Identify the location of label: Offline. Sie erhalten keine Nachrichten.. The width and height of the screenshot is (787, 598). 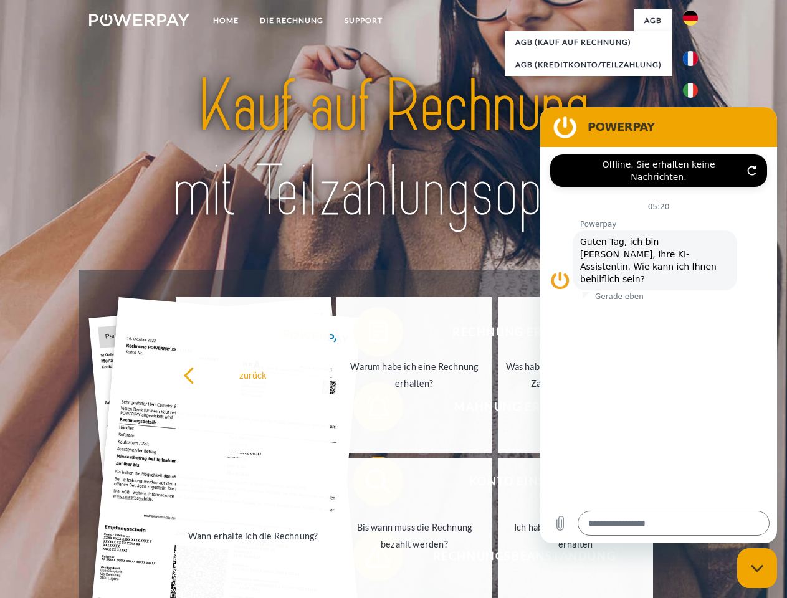
(118, 64).